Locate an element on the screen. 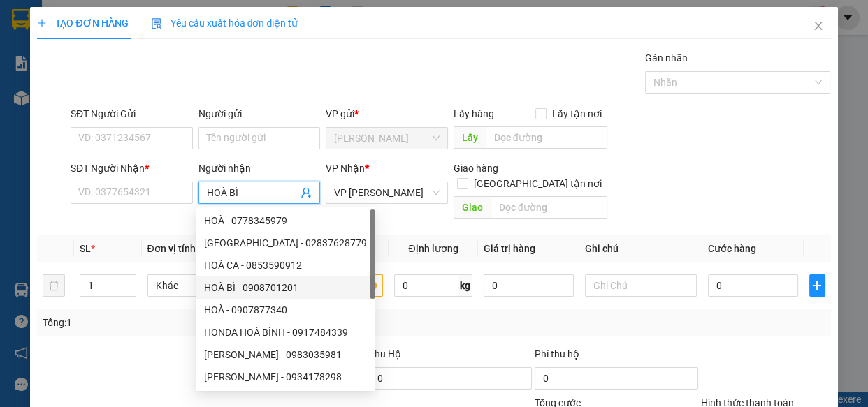 Image resolution: width=868 pixels, height=407 pixels. span: Lấy hàng is located at coordinates (473, 114).